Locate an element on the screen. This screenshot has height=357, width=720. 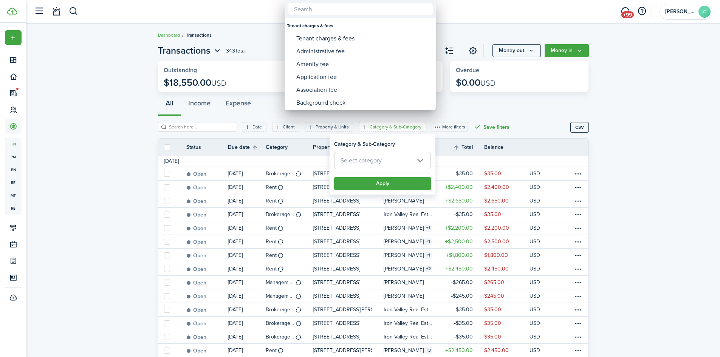
input: Search is located at coordinates (360, 9).